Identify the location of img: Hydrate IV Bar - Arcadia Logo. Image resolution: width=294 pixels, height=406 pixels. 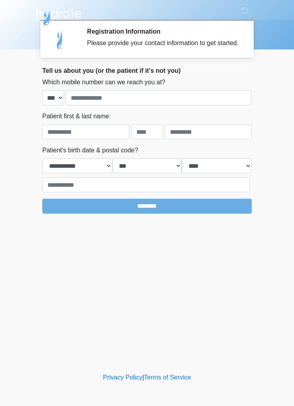
(59, 16).